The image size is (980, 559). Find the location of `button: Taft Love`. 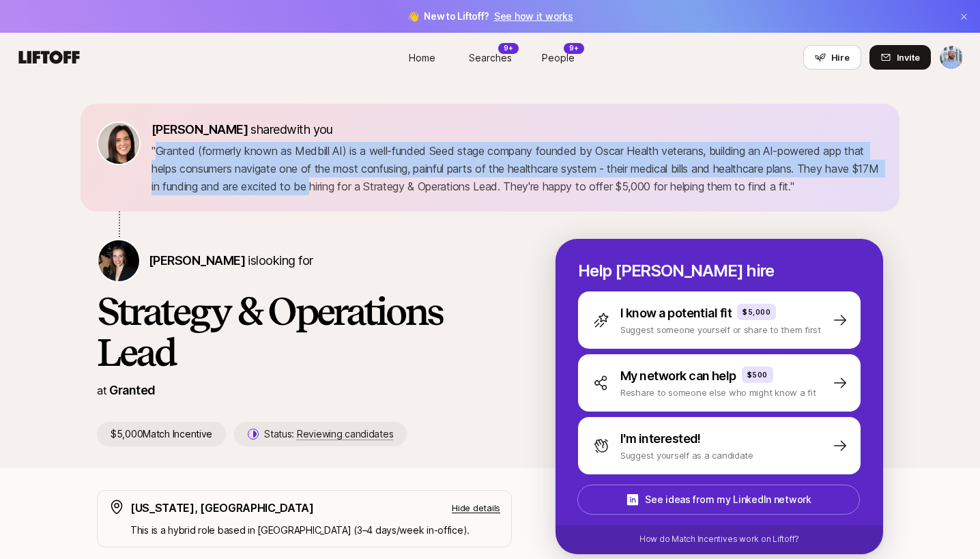

button: Taft Love is located at coordinates (951, 57).